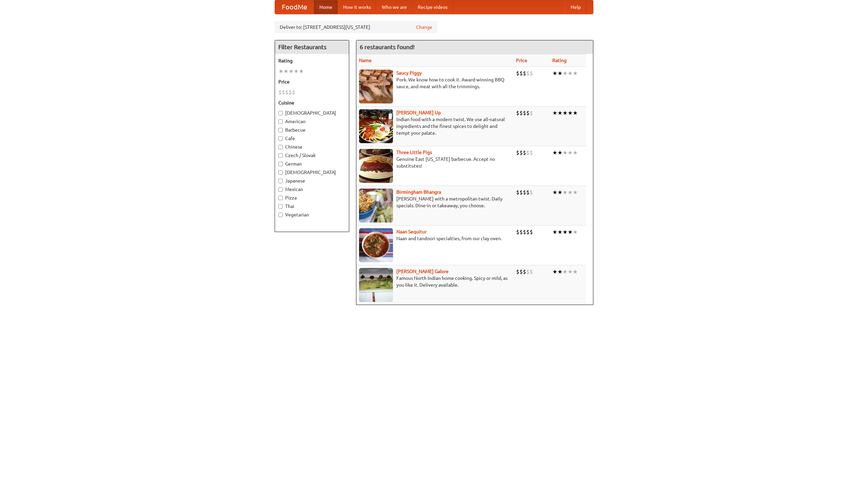 The height and width of the screenshot is (480, 868). What do you see at coordinates (434, 126) in the screenshot?
I see `p: Indian food with a modern twist. We use all-natural ingredients and the finest spices to delight ...` at bounding box center [434, 126].